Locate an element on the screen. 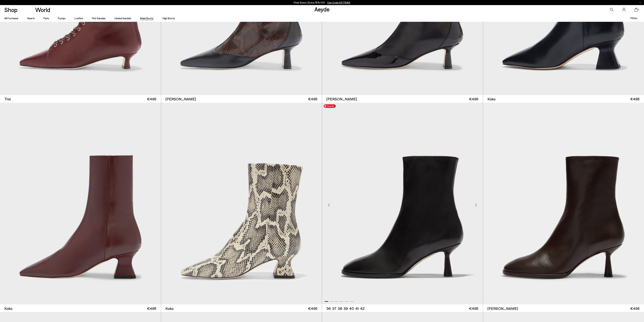  li: 39 is located at coordinates (345, 308).